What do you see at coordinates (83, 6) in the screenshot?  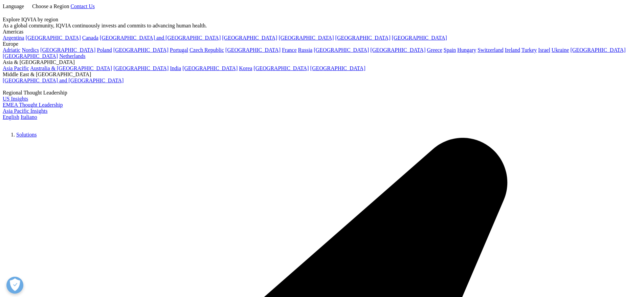 I see `a: Contact Us` at bounding box center [83, 6].